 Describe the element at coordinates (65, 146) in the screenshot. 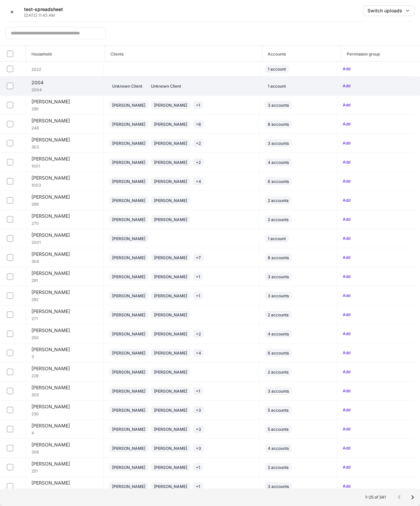

I see `div: 303` at that location.